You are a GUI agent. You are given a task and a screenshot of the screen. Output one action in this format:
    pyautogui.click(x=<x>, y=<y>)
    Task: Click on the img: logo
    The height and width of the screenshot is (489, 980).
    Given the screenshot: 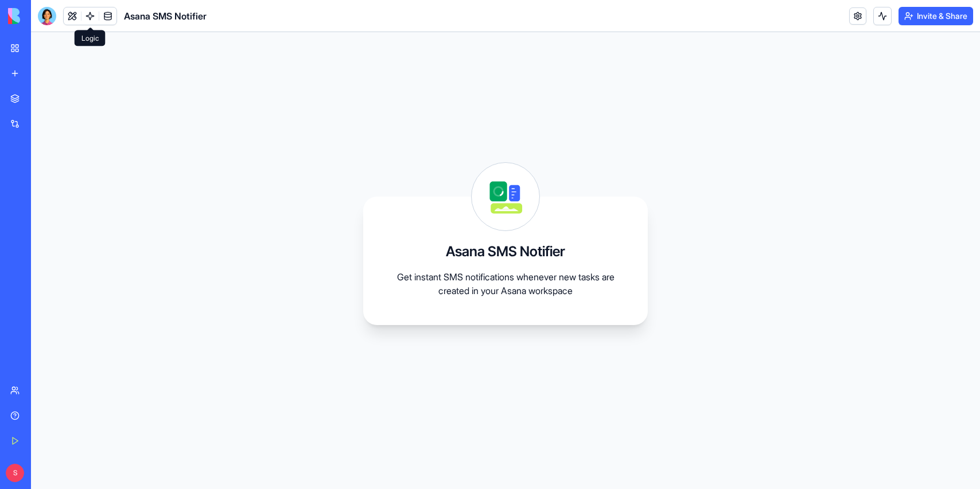 What is the action you would take?
    pyautogui.click(x=43, y=16)
    